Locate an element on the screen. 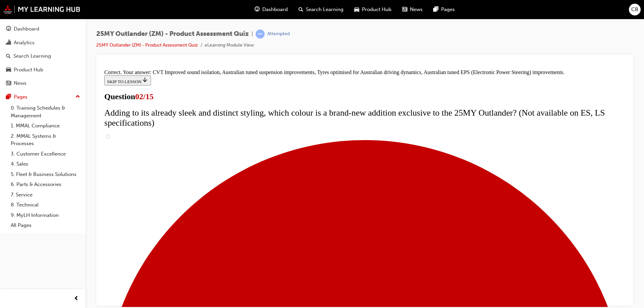 The height and width of the screenshot is (308, 644). span: News is located at coordinates (416, 9).